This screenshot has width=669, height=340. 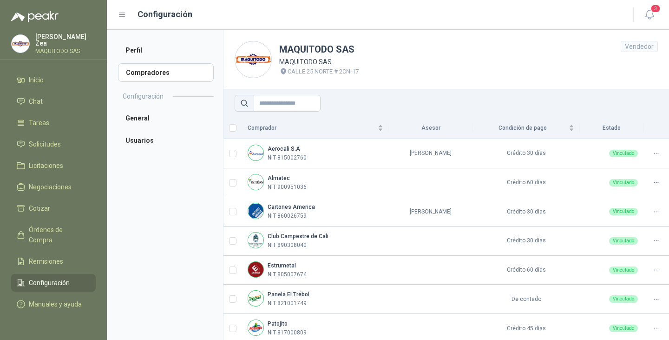 What do you see at coordinates (655, 8) in the screenshot?
I see `span: 3` at bounding box center [655, 8].